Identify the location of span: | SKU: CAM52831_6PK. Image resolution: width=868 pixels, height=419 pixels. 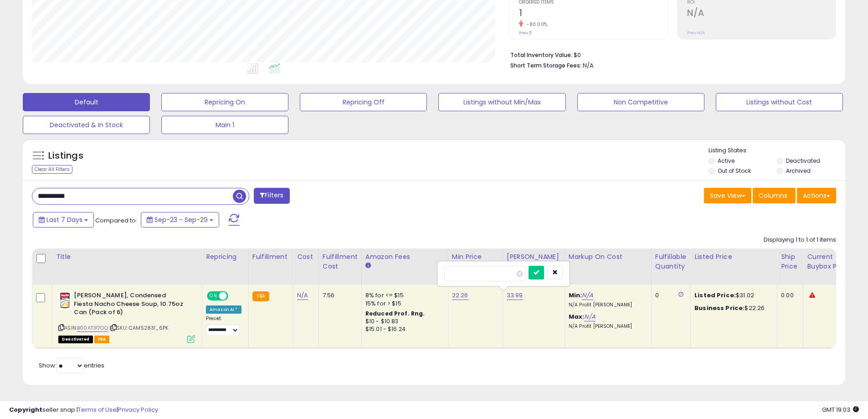
(138, 327).